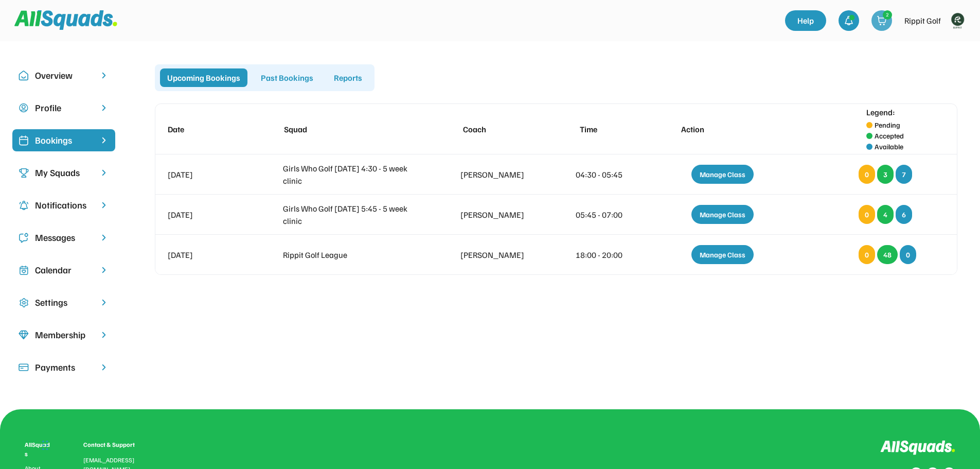  What do you see at coordinates (889, 146) in the screenshot?
I see `div: Available` at bounding box center [889, 146].